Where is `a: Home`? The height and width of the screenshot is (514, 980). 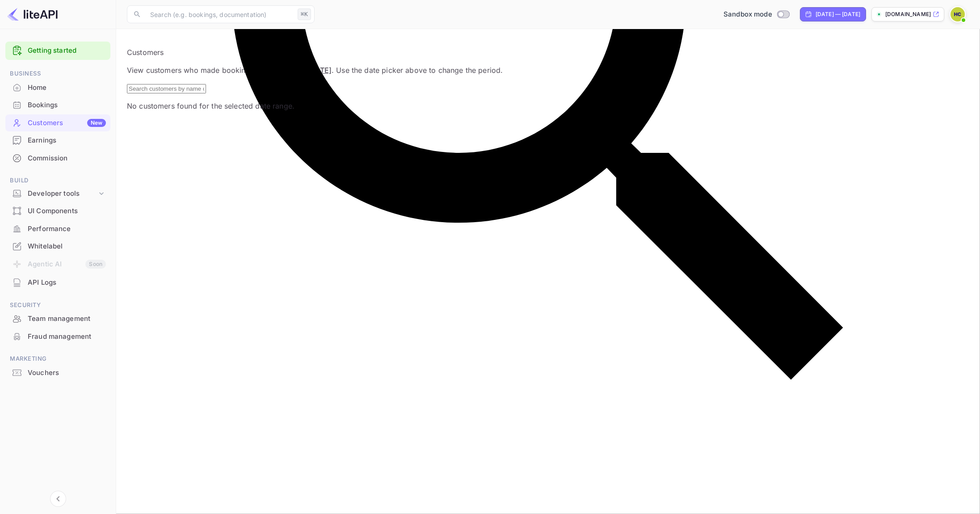 a: Home is located at coordinates (58, 87).